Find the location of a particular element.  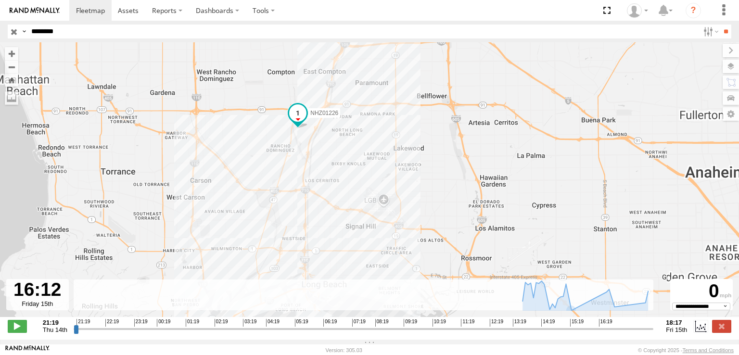

label: Search Filter Options is located at coordinates (710, 31).